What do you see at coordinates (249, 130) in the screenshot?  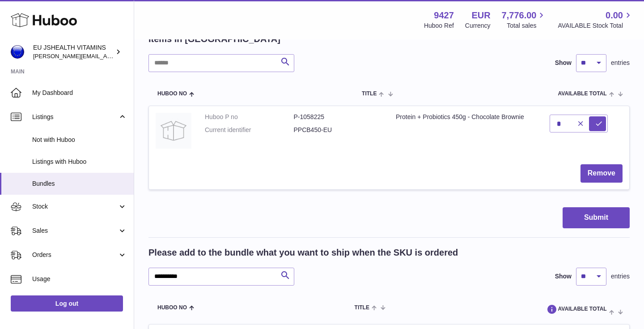 I see `dt: Current identifier` at bounding box center [249, 130].